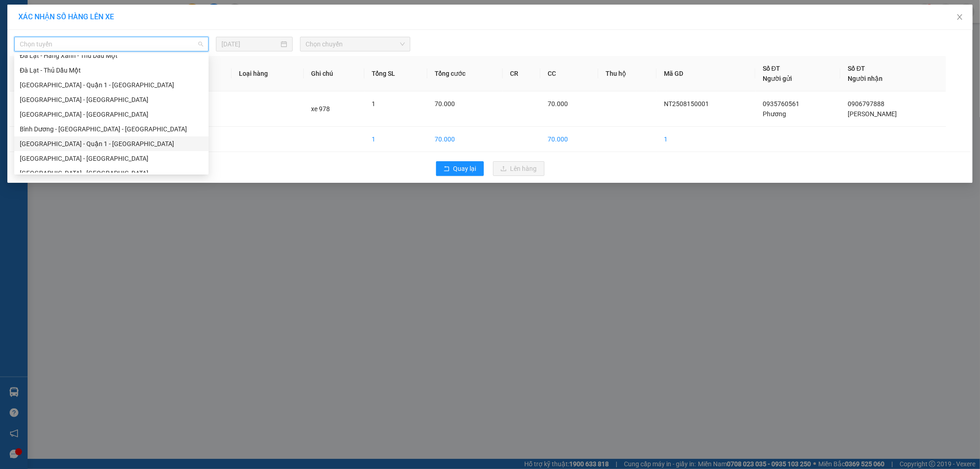 Image resolution: width=980 pixels, height=469 pixels. What do you see at coordinates (250, 44) in the screenshot?
I see `input: 15/08/2025` at bounding box center [250, 44].